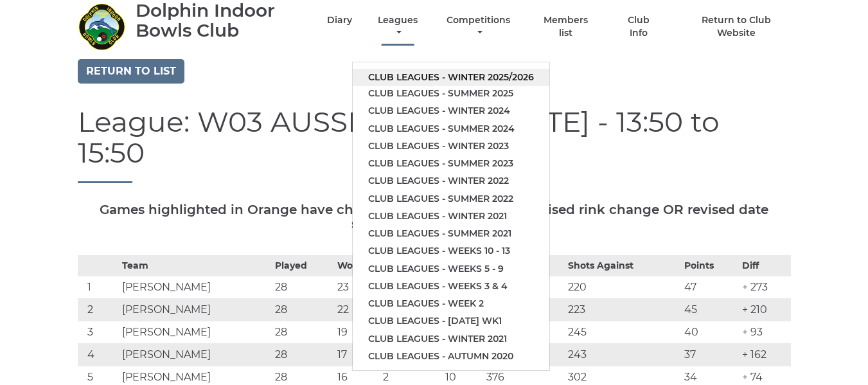 The height and width of the screenshot is (385, 868). What do you see at coordinates (356, 355) in the screenshot?
I see `td: 17` at bounding box center [356, 355].